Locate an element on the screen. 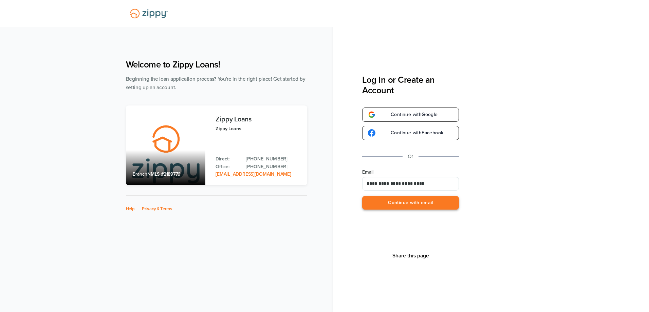 The height and width of the screenshot is (312, 649). p: Or is located at coordinates (411, 157).